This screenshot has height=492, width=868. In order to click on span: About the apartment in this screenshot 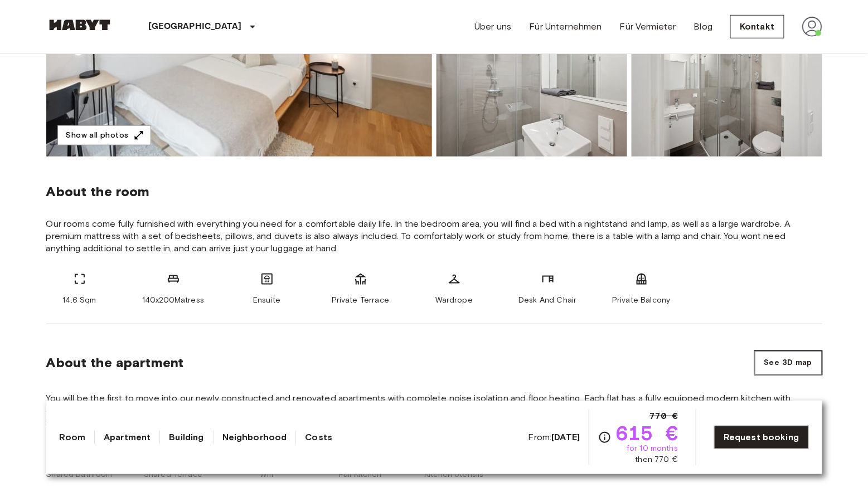, I will do `click(115, 363)`.